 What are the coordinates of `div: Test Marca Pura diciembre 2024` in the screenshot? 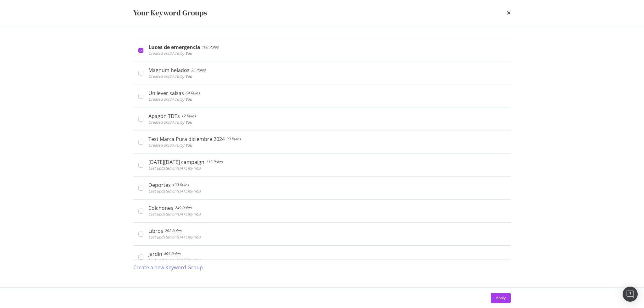 It's located at (186, 139).